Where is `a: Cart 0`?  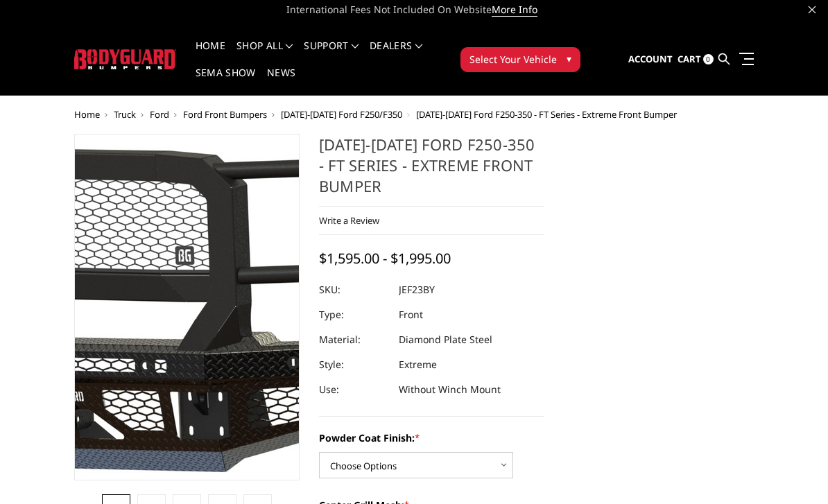
a: Cart 0 is located at coordinates (695, 60).